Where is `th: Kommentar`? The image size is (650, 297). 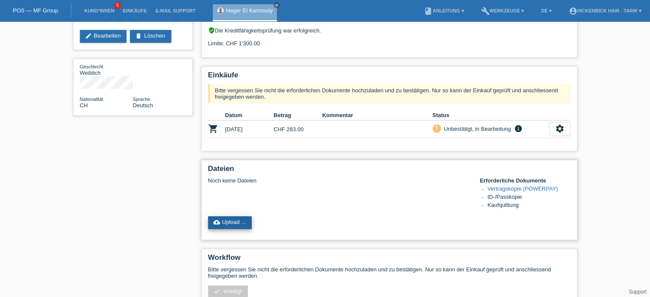
th: Kommentar is located at coordinates (377, 115).